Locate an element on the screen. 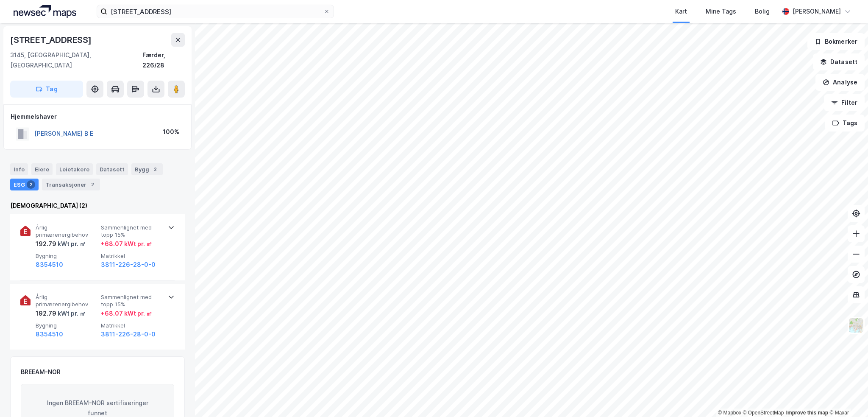  button: Tags is located at coordinates (844, 123).